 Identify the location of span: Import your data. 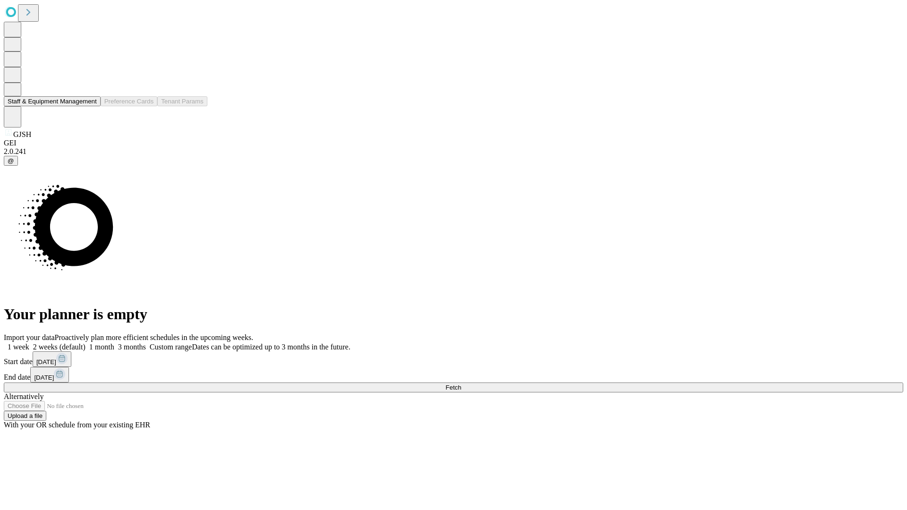
(29, 337).